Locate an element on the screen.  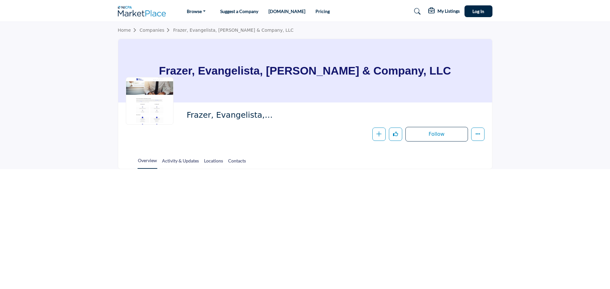
button: More details is located at coordinates (478, 134).